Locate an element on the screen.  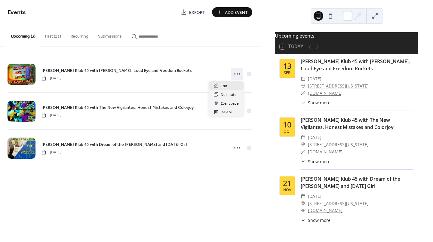
div: 10 is located at coordinates (287, 125).